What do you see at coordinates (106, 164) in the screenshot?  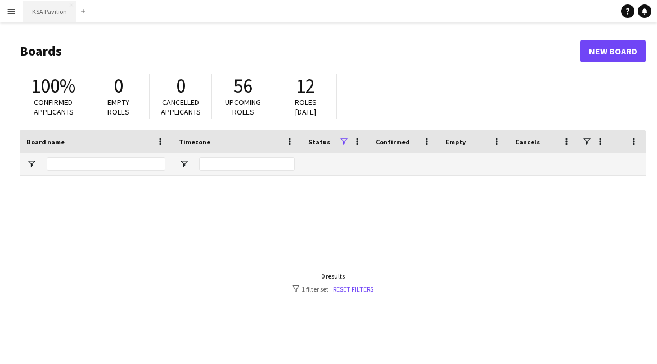 I see `input: Board name Filter Input` at bounding box center [106, 164].